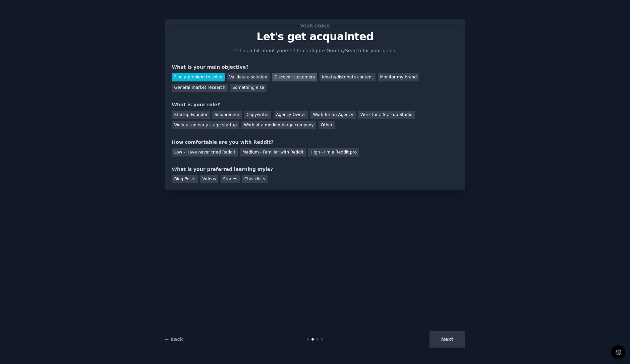 Image resolution: width=630 pixels, height=364 pixels. What do you see at coordinates (205, 125) in the screenshot?
I see `div: Work at an early stage startup` at bounding box center [205, 125].